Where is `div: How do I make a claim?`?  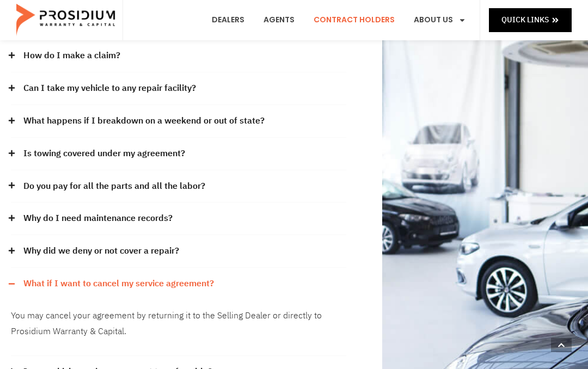 div: How do I make a claim? is located at coordinates (179, 56).